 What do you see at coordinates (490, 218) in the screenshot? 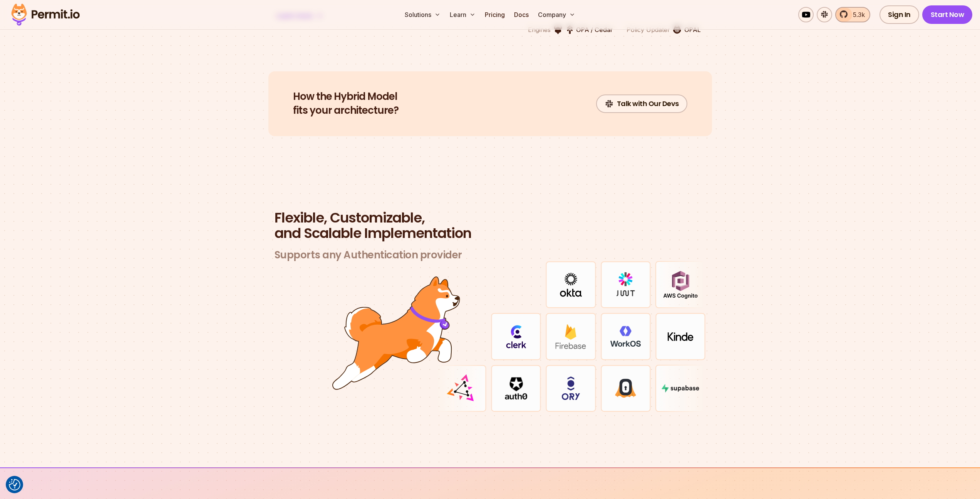
I see `span: Flexible, Customizable,` at bounding box center [490, 218].